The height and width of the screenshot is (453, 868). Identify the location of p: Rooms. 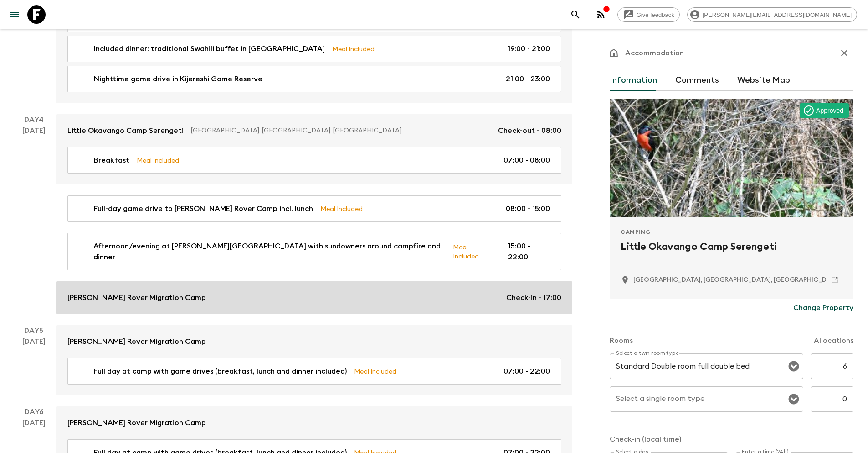
(621, 341).